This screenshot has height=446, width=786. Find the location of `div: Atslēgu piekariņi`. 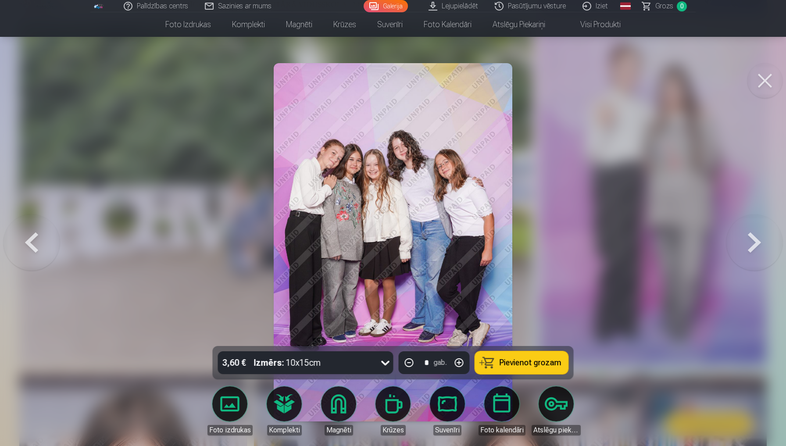

div: Atslēgu piekariņi is located at coordinates (556, 430).